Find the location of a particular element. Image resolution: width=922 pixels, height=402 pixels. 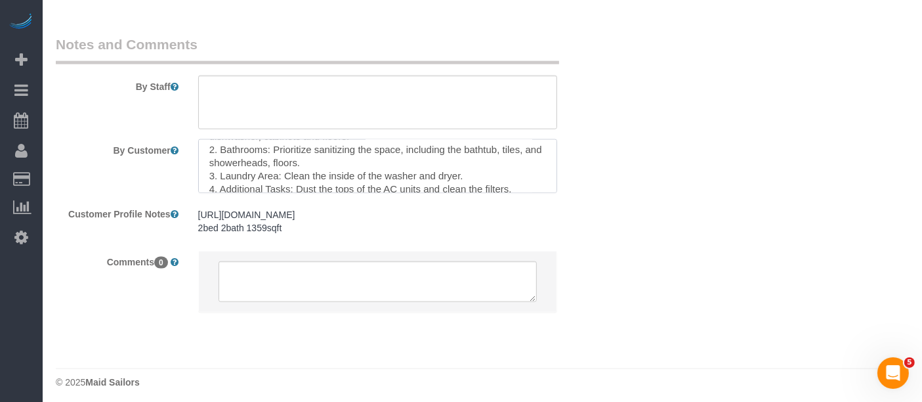

label: By Customer is located at coordinates (117, 148).